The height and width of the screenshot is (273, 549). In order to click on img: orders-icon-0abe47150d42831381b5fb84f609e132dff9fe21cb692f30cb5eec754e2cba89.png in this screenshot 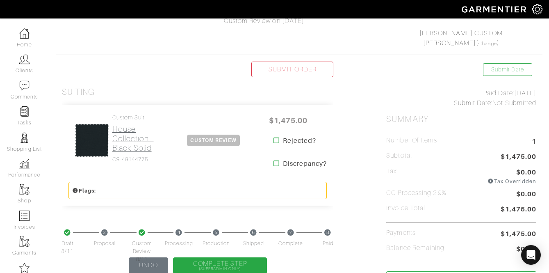, I will do `click(24, 215)`.